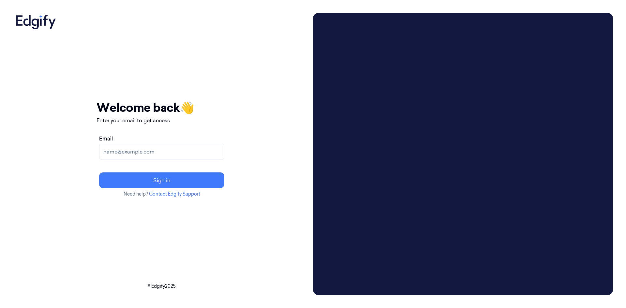 The width and height of the screenshot is (626, 308). I want to click on input: name@example.com, so click(162, 152).